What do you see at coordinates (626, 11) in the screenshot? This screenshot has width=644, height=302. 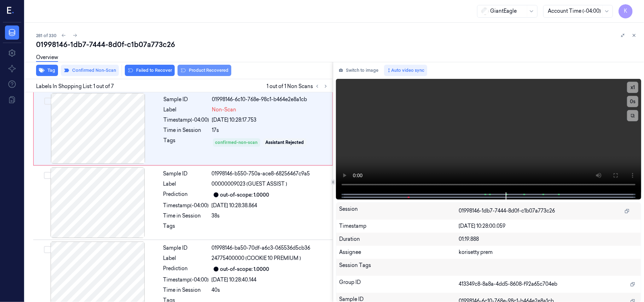 I see `button: K` at bounding box center [626, 11].